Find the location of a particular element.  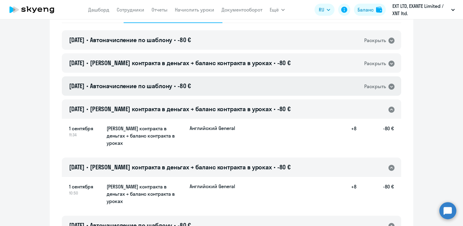

a: Дашборд is located at coordinates (99, 10).